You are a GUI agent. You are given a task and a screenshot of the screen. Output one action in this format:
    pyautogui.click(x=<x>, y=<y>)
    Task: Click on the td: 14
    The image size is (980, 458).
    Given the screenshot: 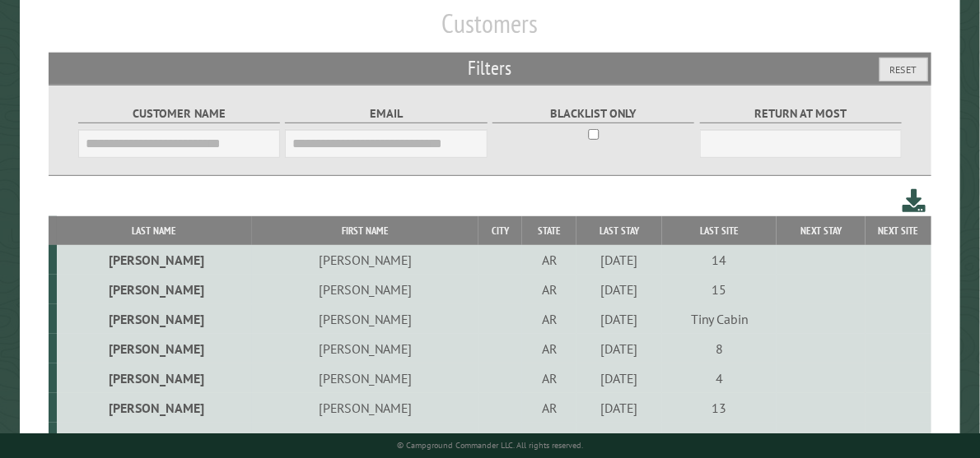 What is the action you would take?
    pyautogui.click(x=720, y=260)
    